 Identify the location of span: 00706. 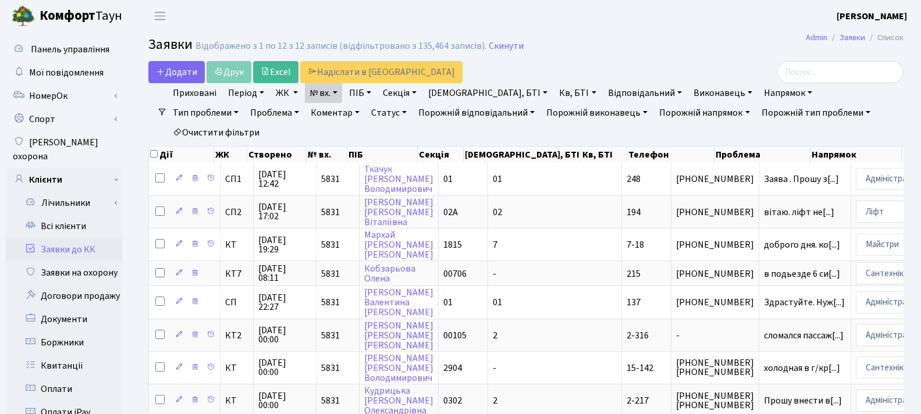
(455, 274).